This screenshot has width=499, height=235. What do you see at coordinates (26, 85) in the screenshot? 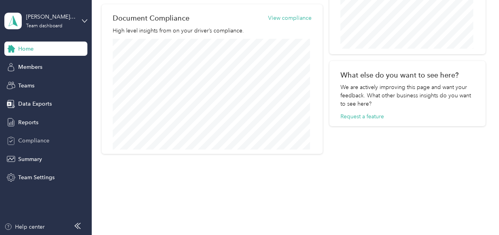
I see `span: Teams` at bounding box center [26, 85].